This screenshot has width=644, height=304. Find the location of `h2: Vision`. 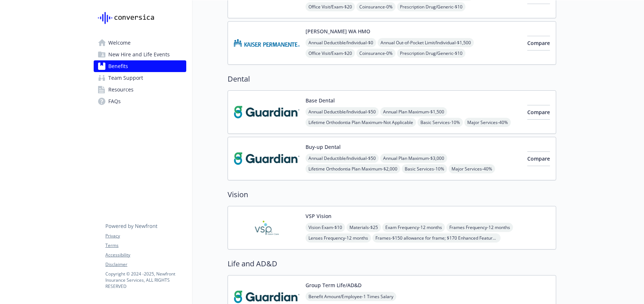

h2: Vision is located at coordinates (392, 195).